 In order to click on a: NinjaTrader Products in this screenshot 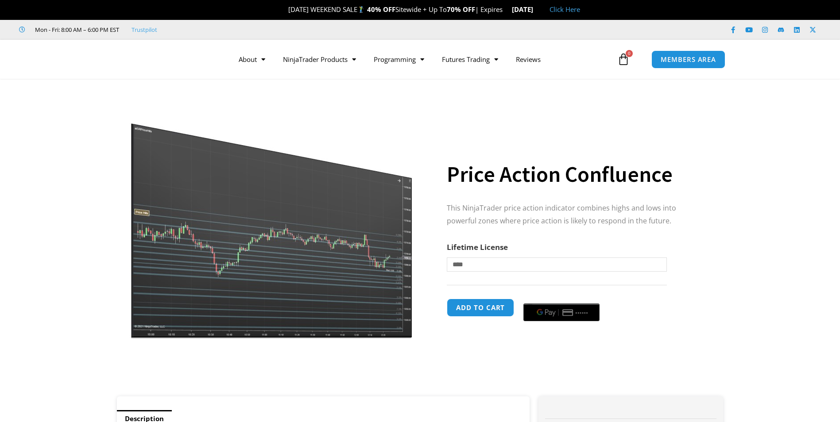, I will do `click(319, 59)`.